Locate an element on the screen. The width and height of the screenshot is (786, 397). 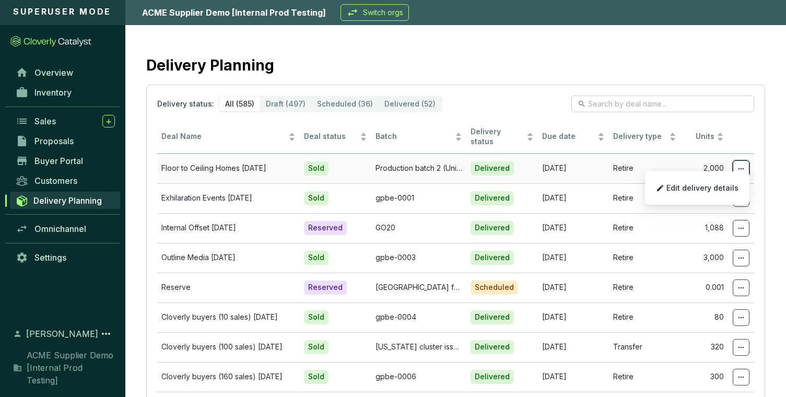
span: Delivery status is located at coordinates (497, 137).